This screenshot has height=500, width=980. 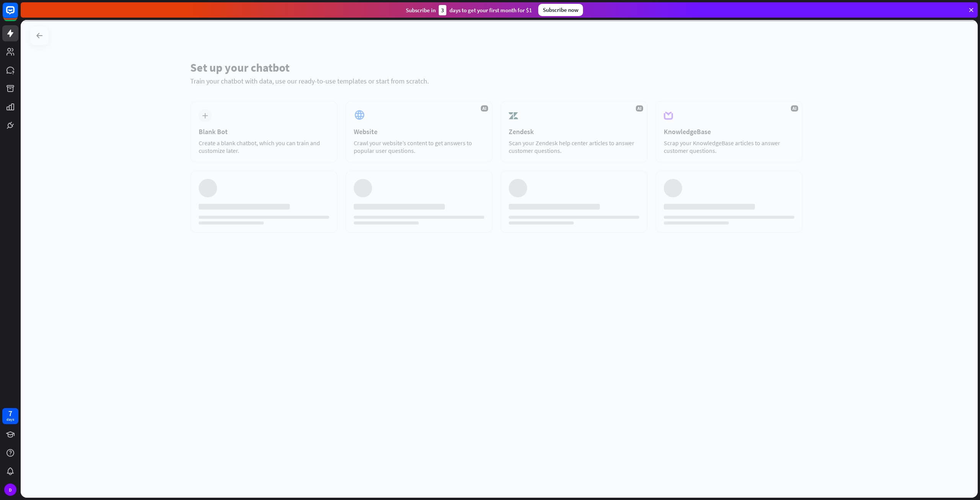 I want to click on div: 7, so click(x=10, y=413).